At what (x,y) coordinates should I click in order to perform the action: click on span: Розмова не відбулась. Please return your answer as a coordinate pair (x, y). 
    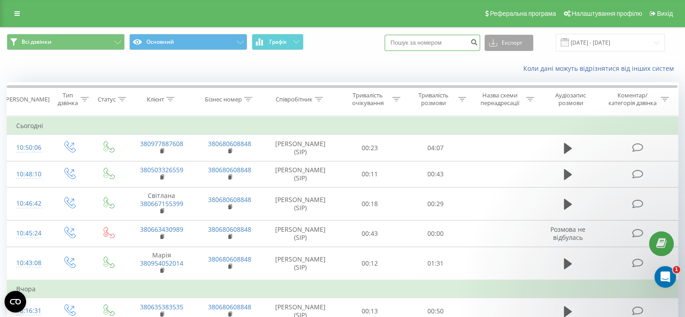
    Looking at the image, I should click on (568, 233).